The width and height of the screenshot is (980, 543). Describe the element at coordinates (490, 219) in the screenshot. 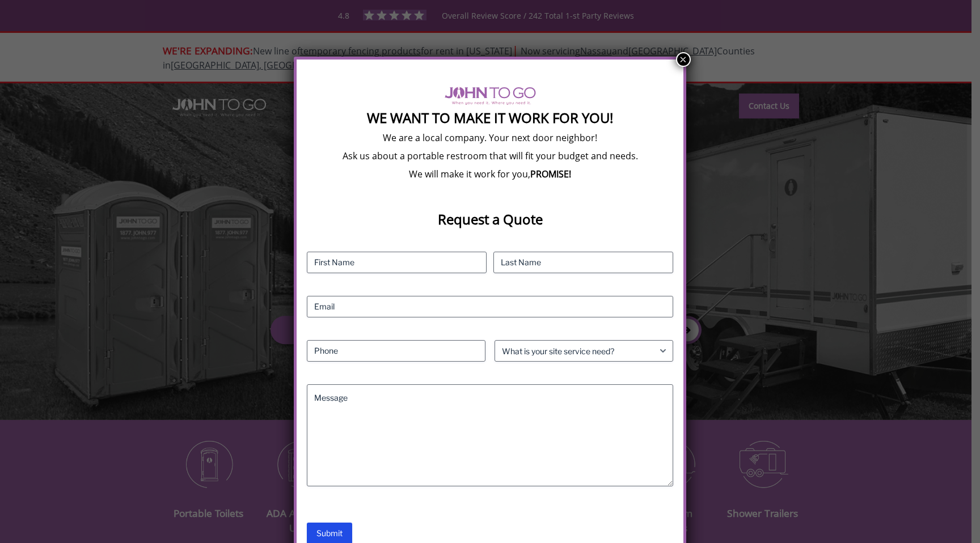

I see `strong: Request a Quote` at that location.